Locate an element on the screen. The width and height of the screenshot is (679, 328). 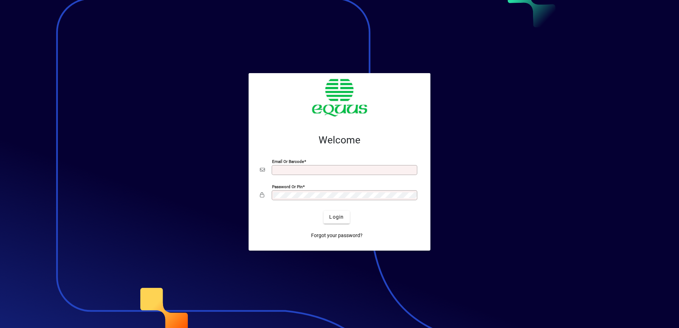
a: Forgot your password? is located at coordinates (337, 236).